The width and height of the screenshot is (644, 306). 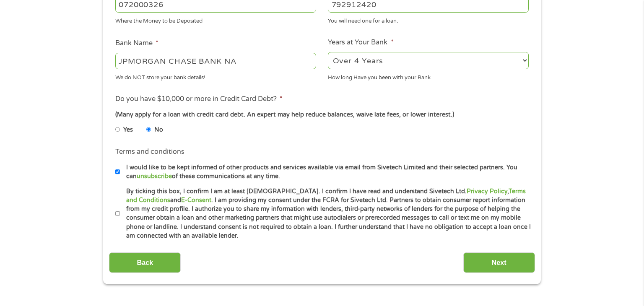 What do you see at coordinates (428, 20) in the screenshot?
I see `div: You will need one for a loan.` at bounding box center [428, 20].